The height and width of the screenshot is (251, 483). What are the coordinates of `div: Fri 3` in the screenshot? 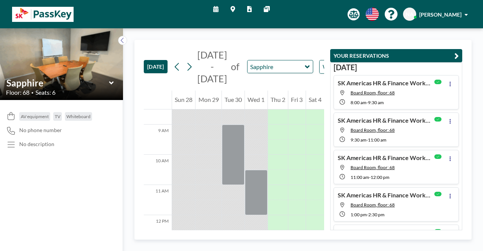 It's located at (297, 100).